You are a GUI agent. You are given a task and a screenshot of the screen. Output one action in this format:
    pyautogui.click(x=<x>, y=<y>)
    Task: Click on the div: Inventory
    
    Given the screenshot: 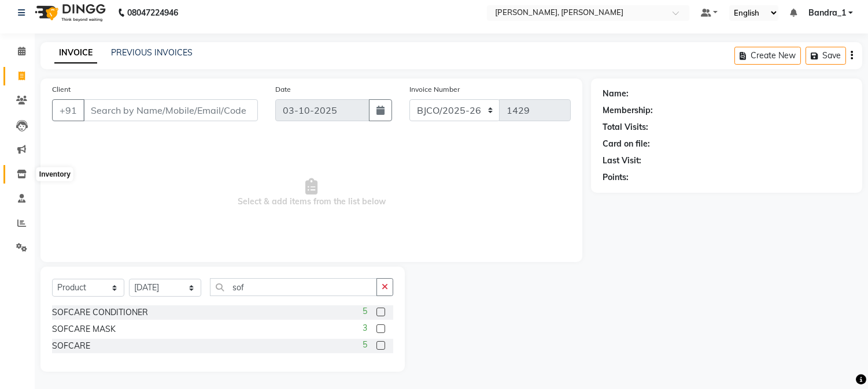 What is the action you would take?
    pyautogui.click(x=55, y=174)
    